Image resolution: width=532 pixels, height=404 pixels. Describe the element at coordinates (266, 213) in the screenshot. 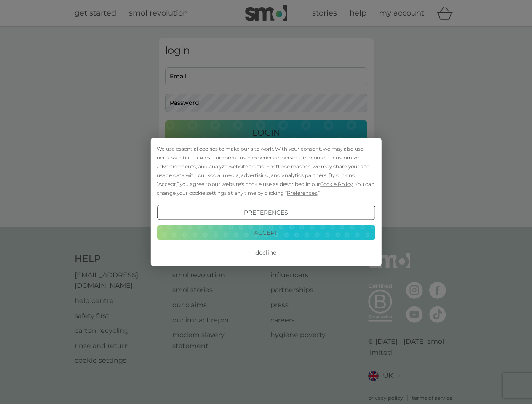

I see `button: Preferences` at that location.